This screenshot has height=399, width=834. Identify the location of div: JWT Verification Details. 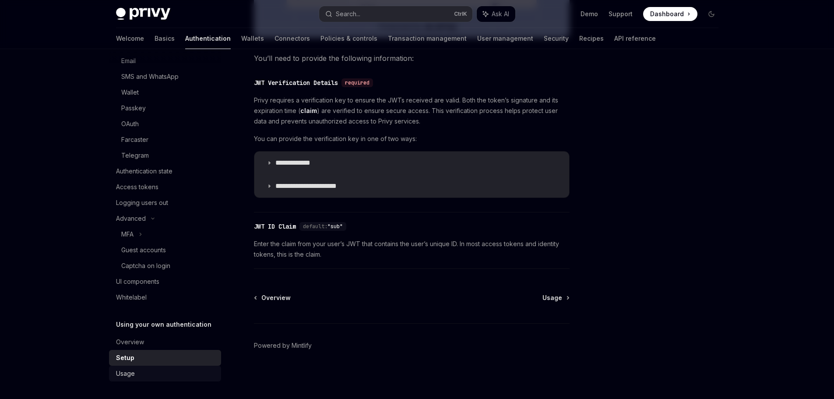
(296, 83).